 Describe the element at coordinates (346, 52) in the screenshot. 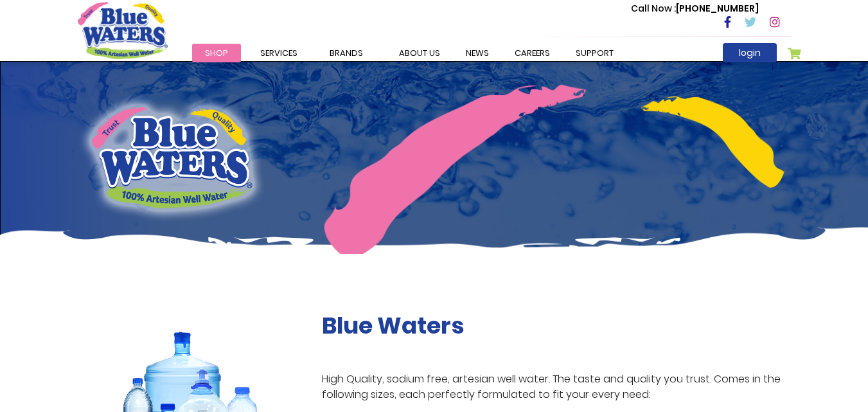

I see `span: Brands` at that location.